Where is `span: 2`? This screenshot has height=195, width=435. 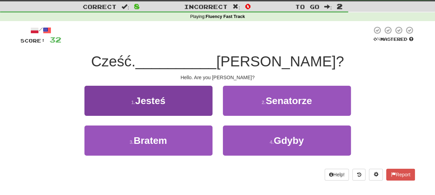 span: 2 is located at coordinates (340, 6).